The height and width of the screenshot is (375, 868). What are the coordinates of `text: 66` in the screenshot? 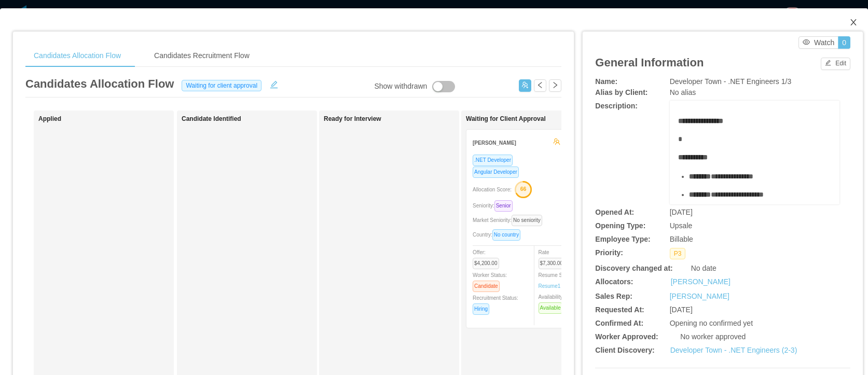 It's located at (524, 189).